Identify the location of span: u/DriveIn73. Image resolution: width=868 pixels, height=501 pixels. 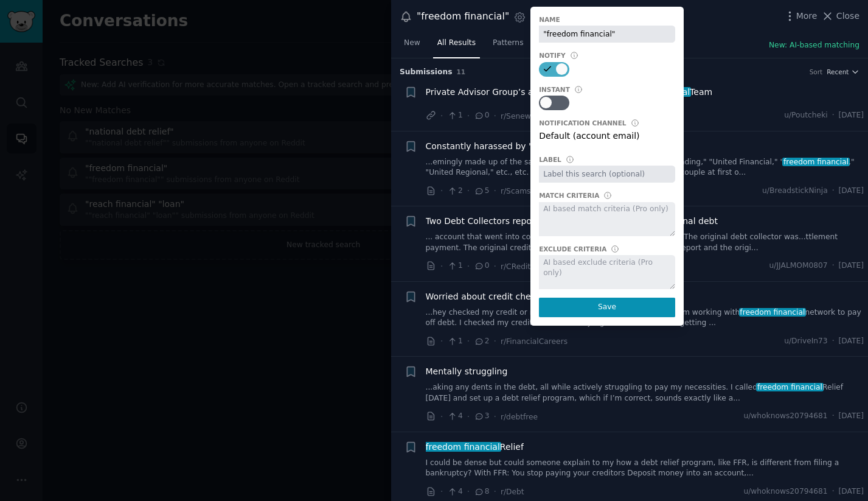
(806, 341).